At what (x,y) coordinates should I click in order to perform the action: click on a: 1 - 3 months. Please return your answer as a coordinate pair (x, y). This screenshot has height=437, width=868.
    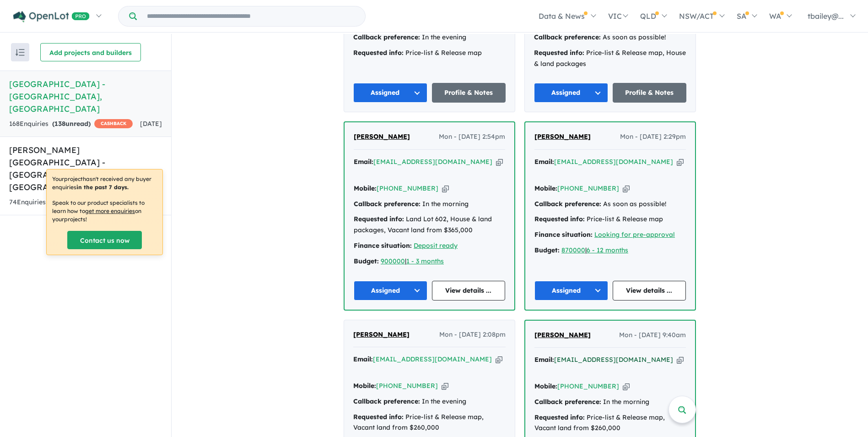
    Looking at the image, I should click on (425, 261).